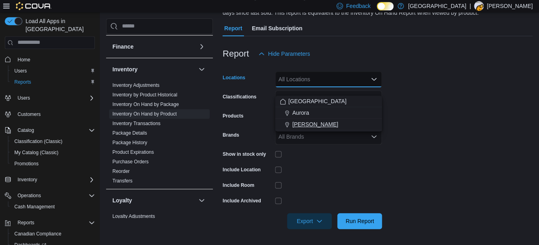 The width and height of the screenshot is (539, 245). Describe the element at coordinates (55, 59) in the screenshot. I see `span: Home` at that location.